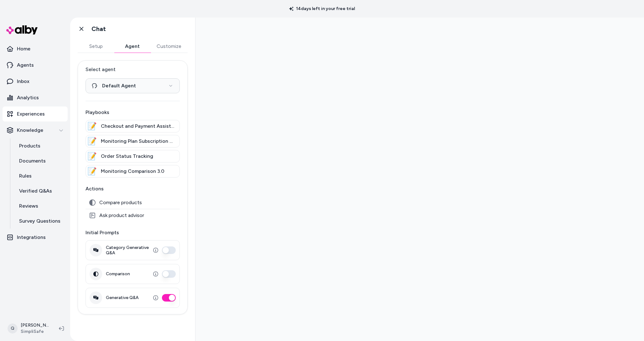 This screenshot has width=644, height=341. What do you see at coordinates (40, 221) in the screenshot?
I see `p: Survey Questions` at bounding box center [40, 221].